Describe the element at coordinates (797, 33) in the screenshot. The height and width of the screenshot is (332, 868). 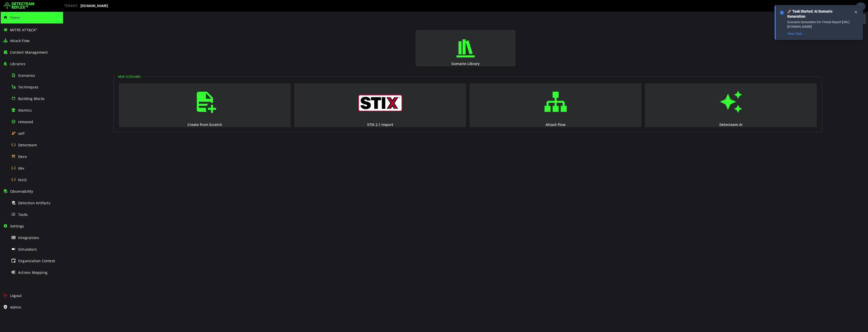
I see `a: View Task →` at that location.